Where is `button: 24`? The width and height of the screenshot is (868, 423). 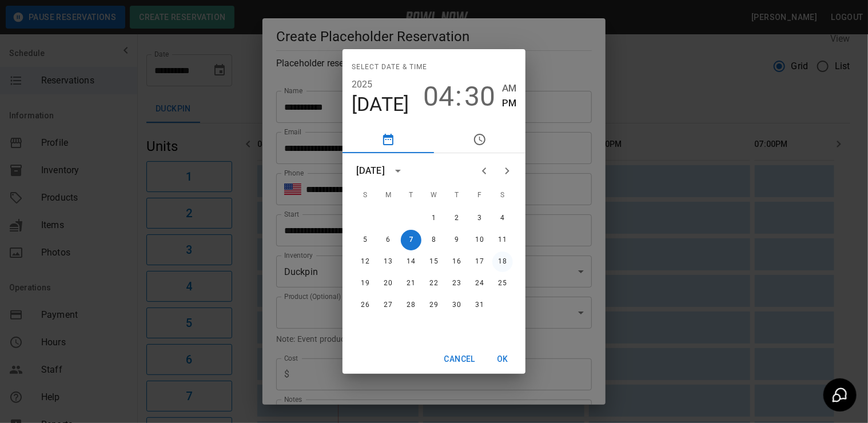
button: 24 is located at coordinates (480, 283).